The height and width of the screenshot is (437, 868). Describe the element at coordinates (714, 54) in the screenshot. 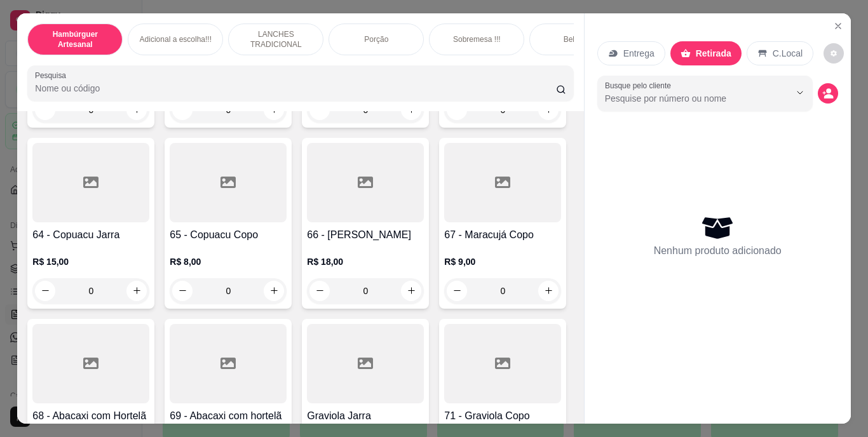

I see `p: Retirada` at that location.